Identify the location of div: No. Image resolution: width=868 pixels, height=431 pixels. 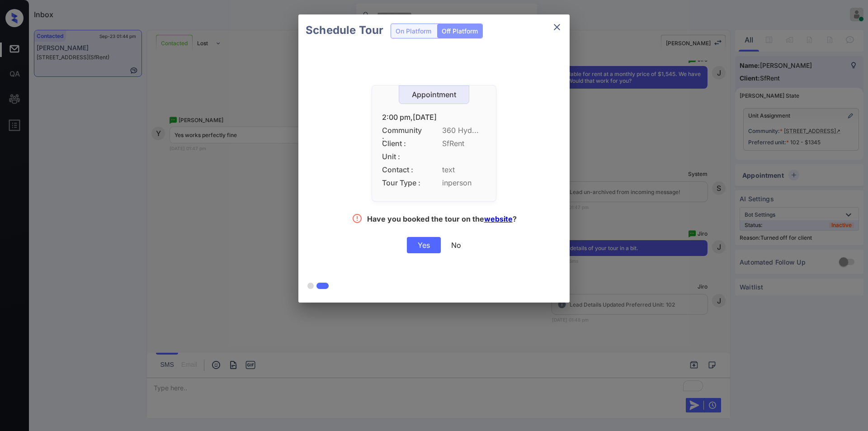
(456, 245).